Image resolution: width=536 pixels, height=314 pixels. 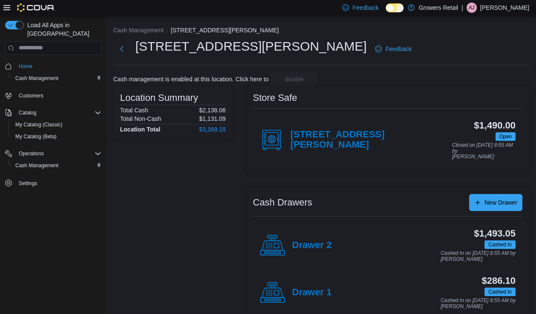 What do you see at coordinates (36, 8) in the screenshot?
I see `img: Cova` at bounding box center [36, 8].